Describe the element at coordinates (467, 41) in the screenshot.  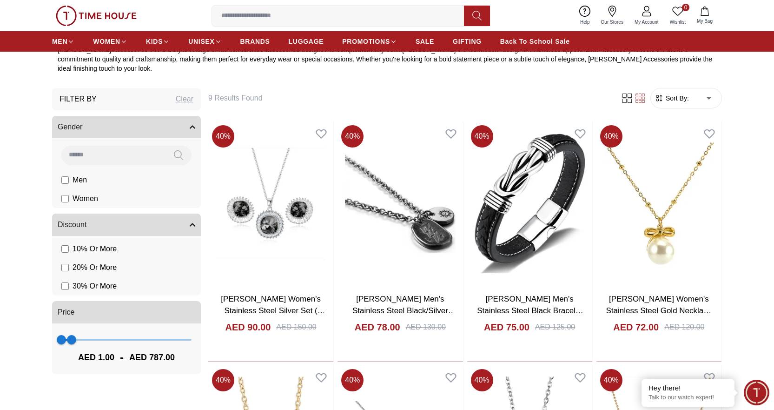
I see `span: GIFTING` at that location.